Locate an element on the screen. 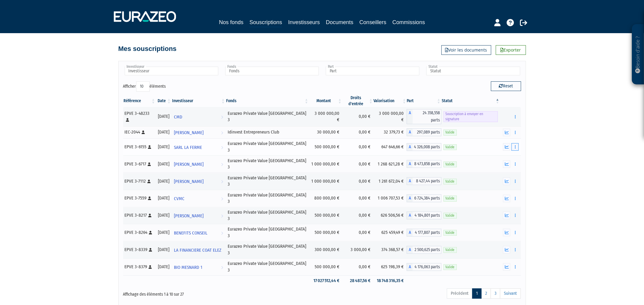 The image size is (644, 305). div: EPVE 3-8264 is located at coordinates (139, 233).